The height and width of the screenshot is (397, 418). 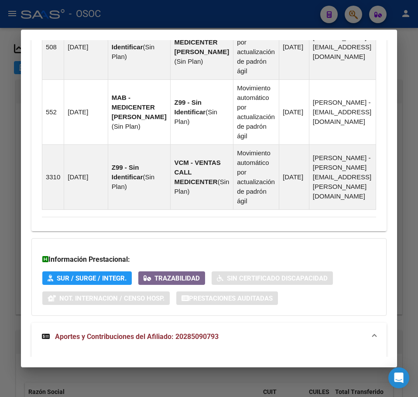 I want to click on strong: VCM - VENTAS CALL MEDICENTER, so click(x=197, y=172).